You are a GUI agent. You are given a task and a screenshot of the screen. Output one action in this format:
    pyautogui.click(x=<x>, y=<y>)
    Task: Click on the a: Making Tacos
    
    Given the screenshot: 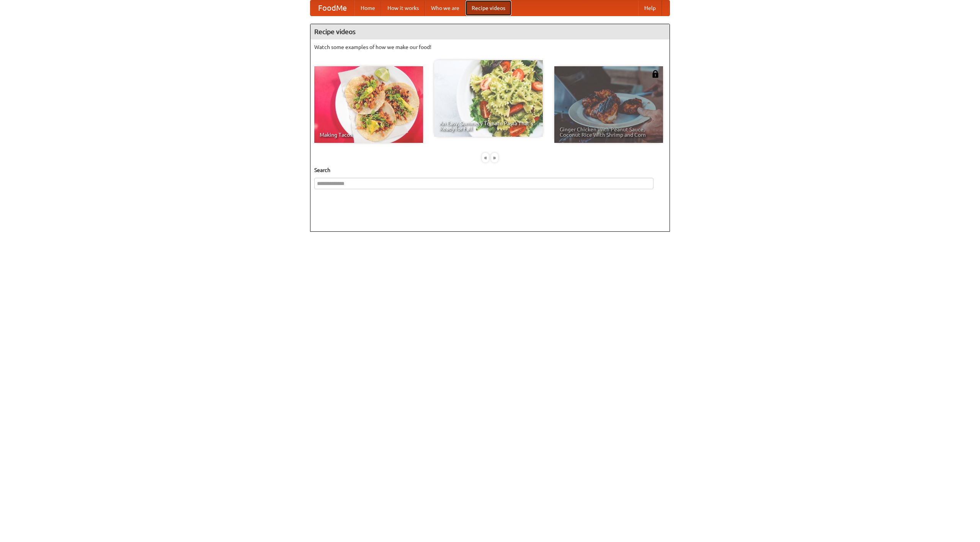 What is the action you would take?
    pyautogui.click(x=369, y=105)
    